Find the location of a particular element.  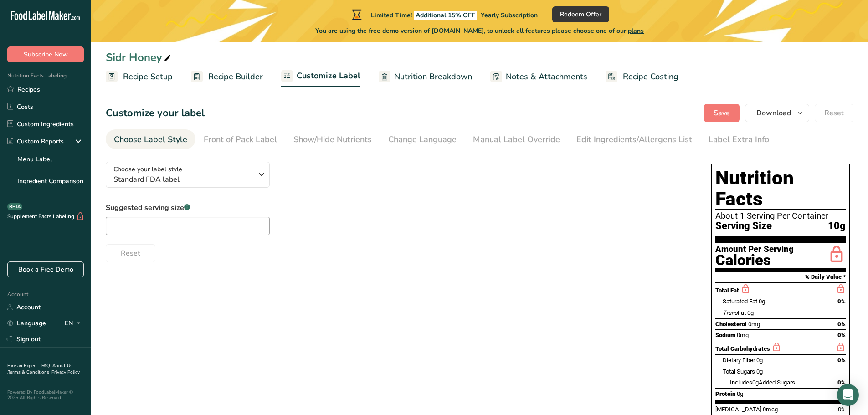

div: Calories is located at coordinates (754, 260).